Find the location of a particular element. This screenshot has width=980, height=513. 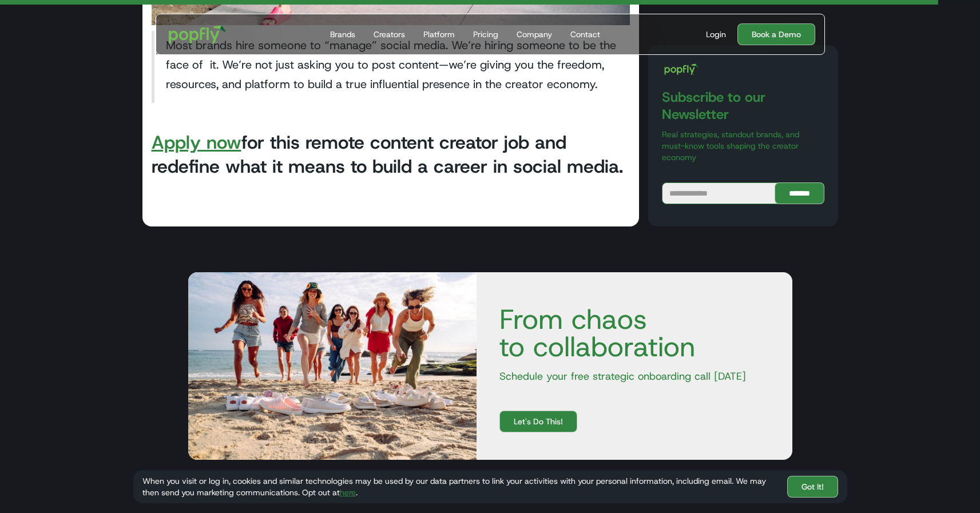

a: Got It! is located at coordinates (812, 487).